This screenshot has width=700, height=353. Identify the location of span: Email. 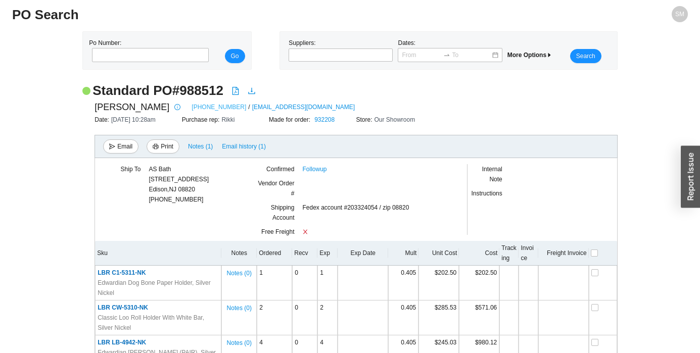
(125, 146).